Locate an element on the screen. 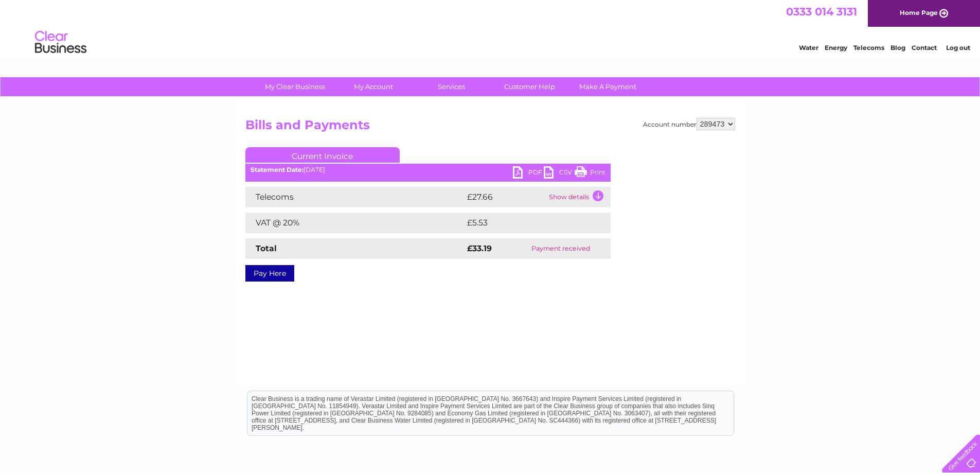 Image resolution: width=980 pixels, height=473 pixels. a: Make A Payment is located at coordinates (607, 87).